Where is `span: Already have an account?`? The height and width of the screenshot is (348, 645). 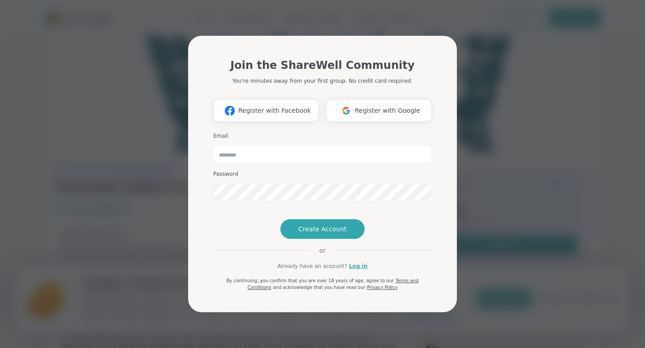
span: Already have an account? is located at coordinates (312, 266).